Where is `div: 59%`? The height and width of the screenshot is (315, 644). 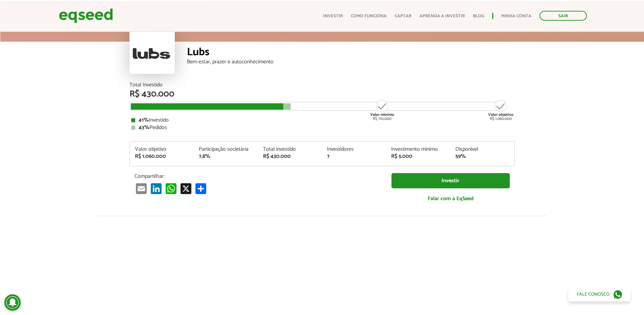 div: 59% is located at coordinates (483, 156).